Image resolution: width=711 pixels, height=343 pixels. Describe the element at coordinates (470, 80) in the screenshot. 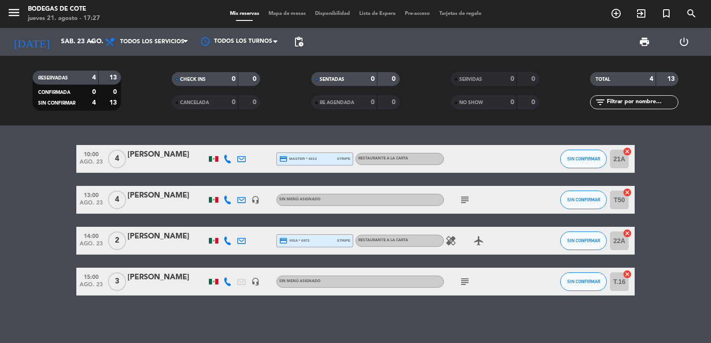

I see `span: SERVIDAS` at that location.